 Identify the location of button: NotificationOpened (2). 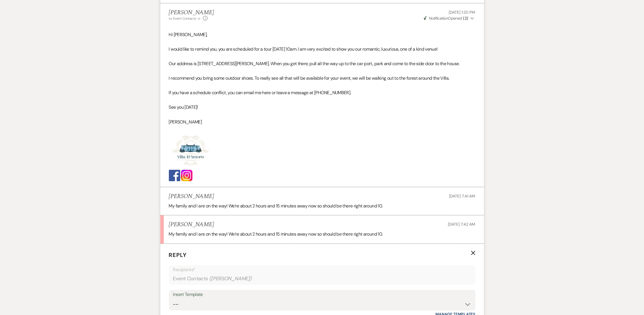
(449, 18).